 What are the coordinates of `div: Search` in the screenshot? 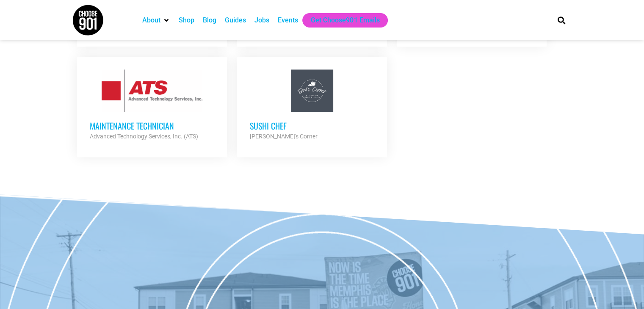 It's located at (561, 20).